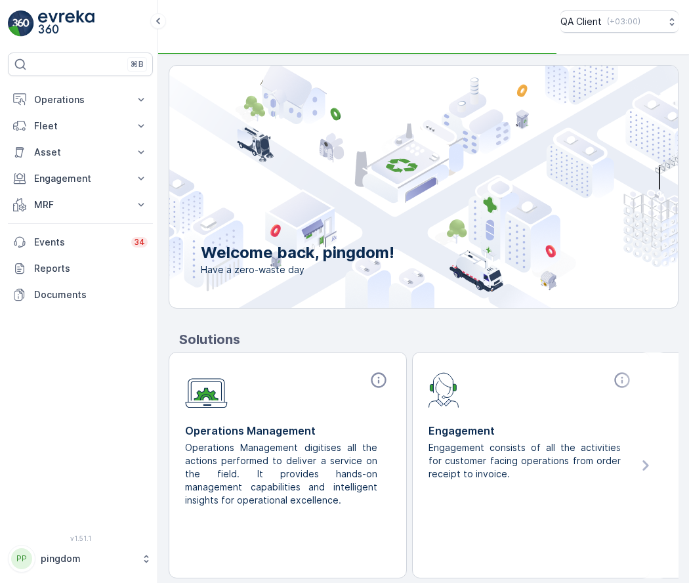  I want to click on p: Welcome back, pingdom!, so click(297, 253).